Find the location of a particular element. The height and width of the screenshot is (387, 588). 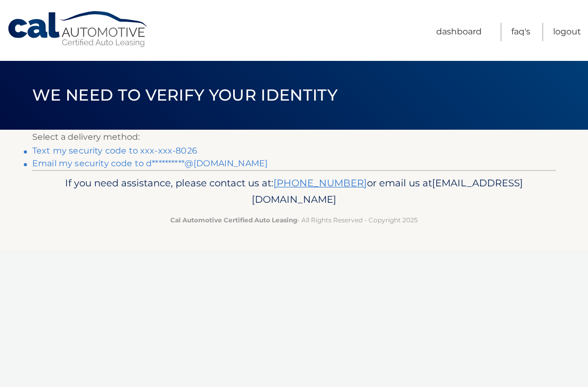

a: Cal Automotive is located at coordinates (78, 29).